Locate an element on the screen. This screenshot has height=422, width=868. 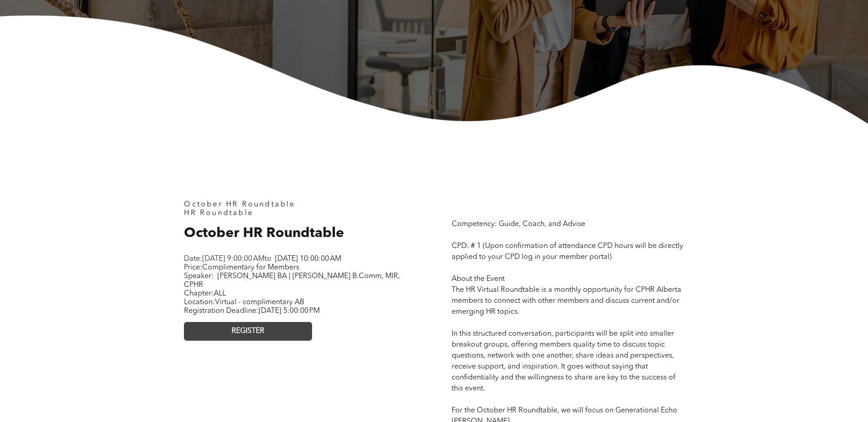
span: Complimentary for Members is located at coordinates (251, 268).